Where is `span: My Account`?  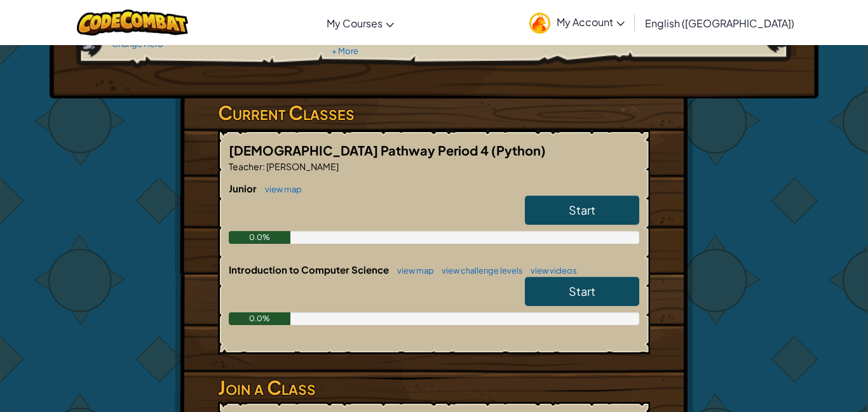
span: My Account is located at coordinates (591, 22).